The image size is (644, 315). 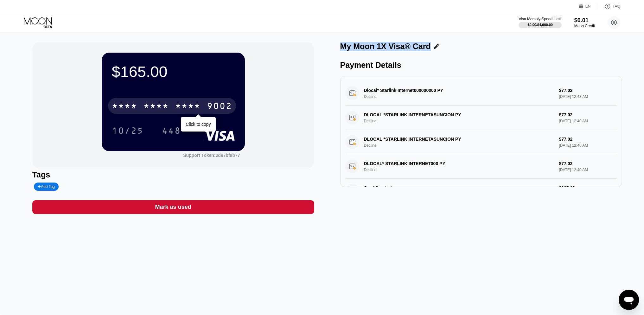 I want to click on div: $0.01Moon Credit, so click(x=585, y=22).